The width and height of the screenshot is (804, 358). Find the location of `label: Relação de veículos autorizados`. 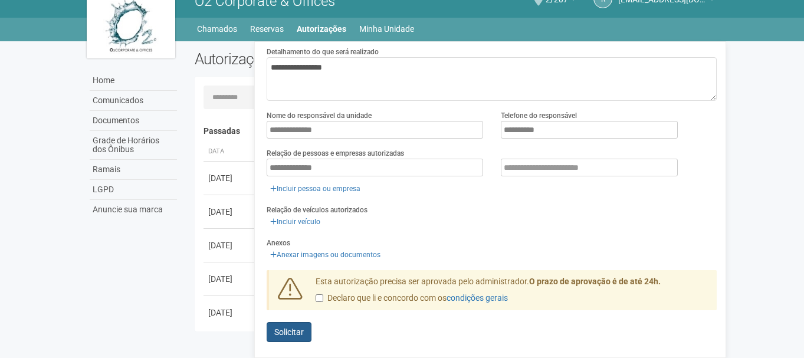

label: Relação de veículos autorizados is located at coordinates (317, 210).